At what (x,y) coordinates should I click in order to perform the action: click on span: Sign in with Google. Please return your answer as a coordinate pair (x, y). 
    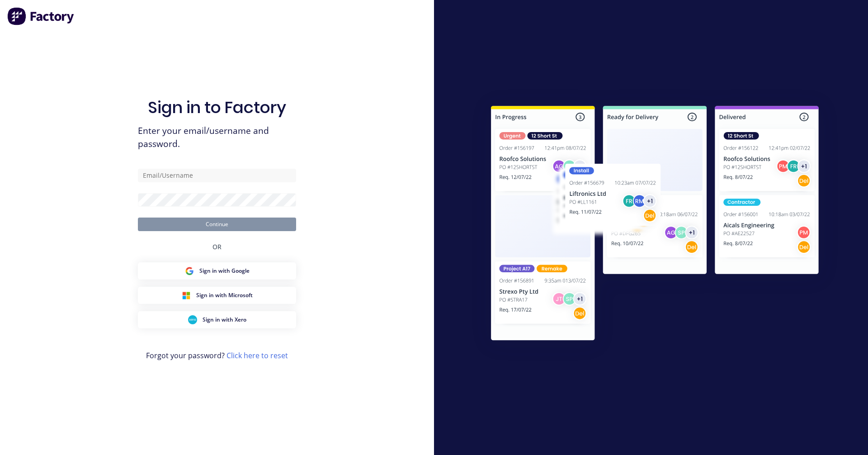
    Looking at the image, I should click on (224, 271).